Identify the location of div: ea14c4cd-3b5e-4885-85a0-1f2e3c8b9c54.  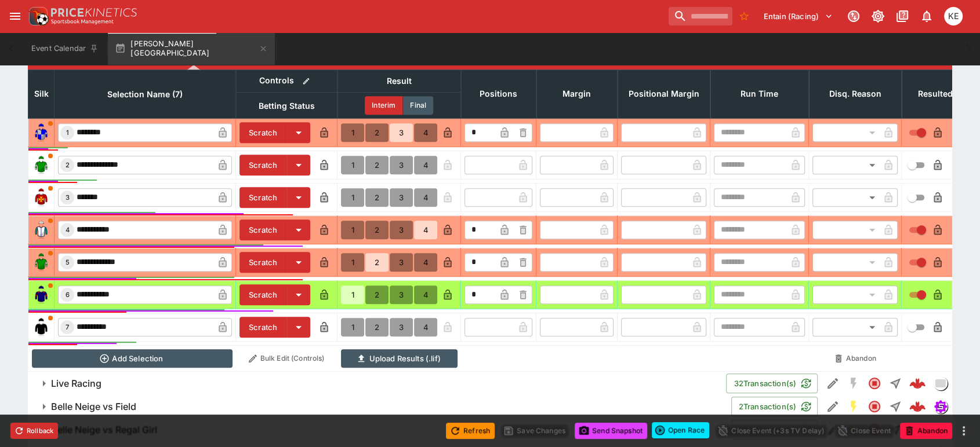
(917, 407).